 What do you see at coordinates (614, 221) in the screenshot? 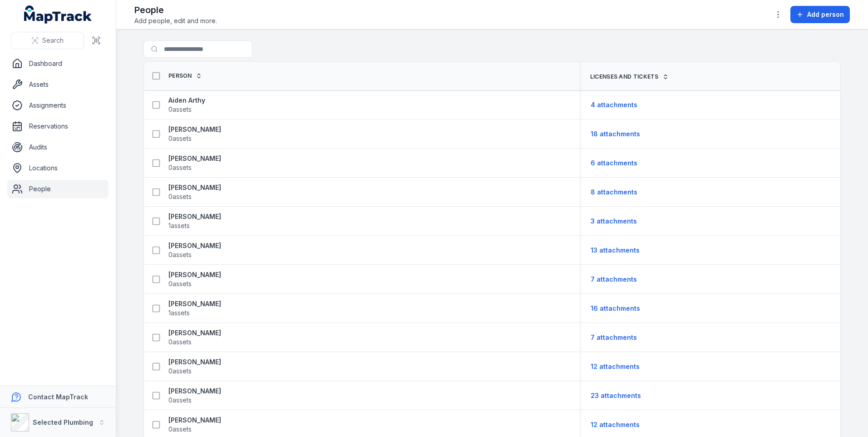
I see `button: 3 attachments` at bounding box center [614, 221].